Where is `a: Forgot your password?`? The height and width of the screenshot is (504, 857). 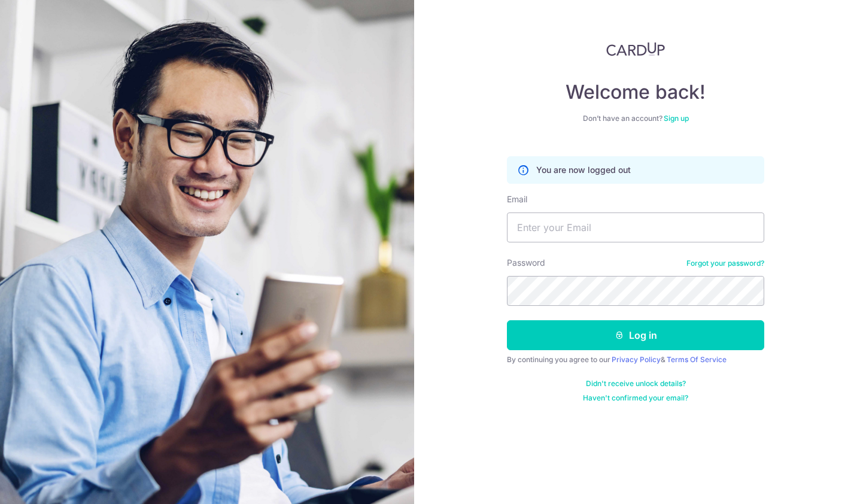 a: Forgot your password? is located at coordinates (725, 264).